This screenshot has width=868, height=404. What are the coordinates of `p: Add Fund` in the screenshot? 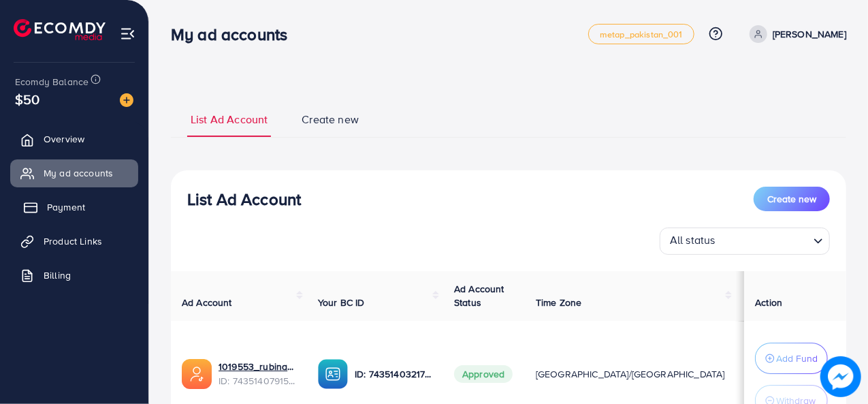 It's located at (796, 358).